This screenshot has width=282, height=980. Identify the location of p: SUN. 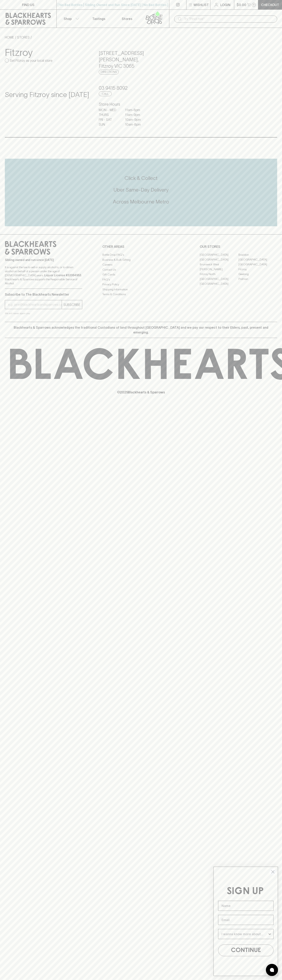
(109, 125).